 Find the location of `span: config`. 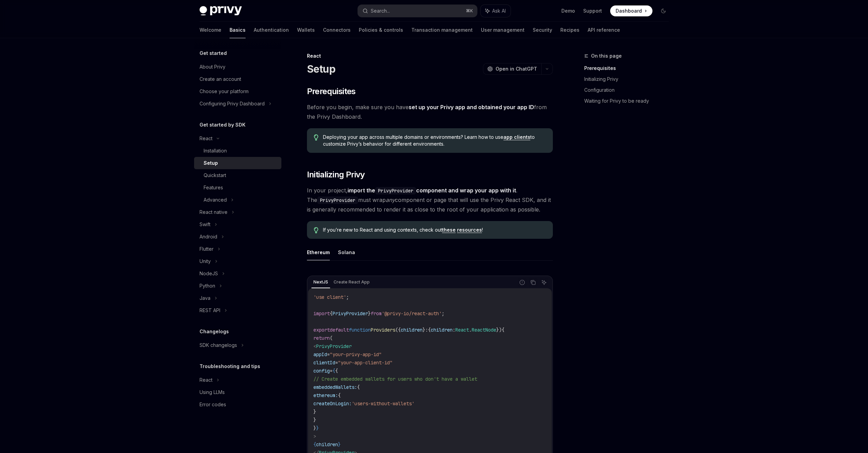

span: config is located at coordinates (322, 371).